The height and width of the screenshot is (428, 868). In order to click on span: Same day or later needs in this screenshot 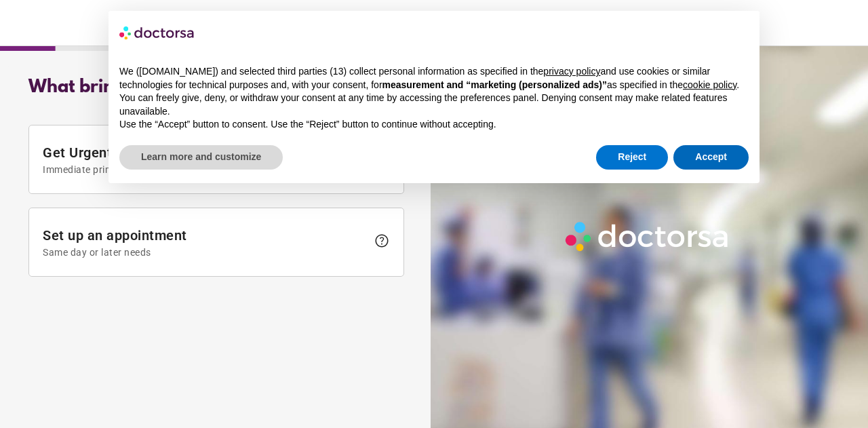, I will do `click(205, 252)`.